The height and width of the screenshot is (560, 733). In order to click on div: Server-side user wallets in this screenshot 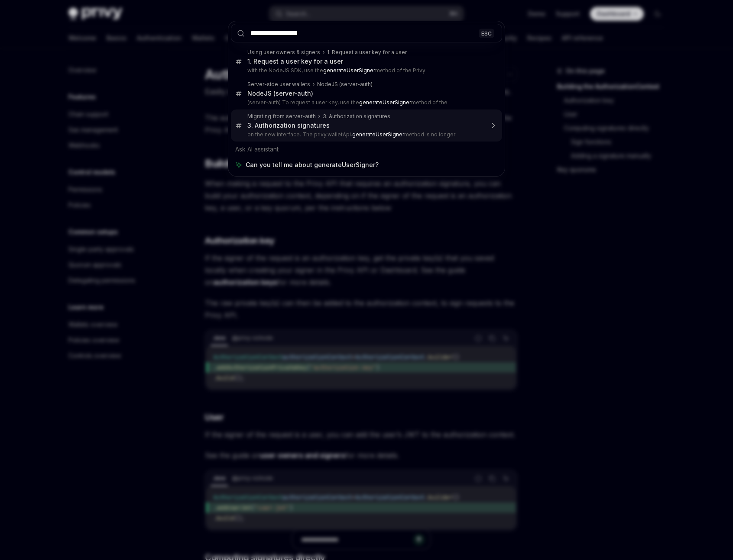, I will do `click(278, 84)`.